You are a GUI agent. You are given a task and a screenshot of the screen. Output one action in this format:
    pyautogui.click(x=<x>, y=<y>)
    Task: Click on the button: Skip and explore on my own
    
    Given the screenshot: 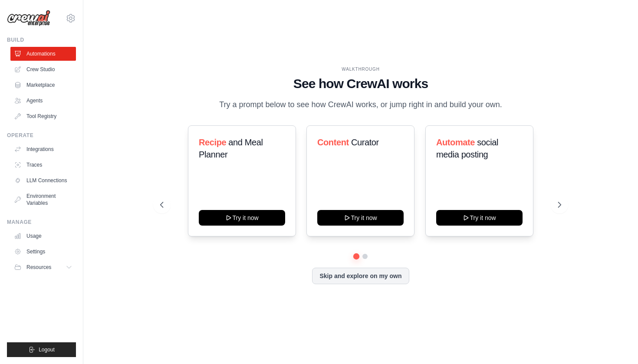 What is the action you would take?
    pyautogui.click(x=360, y=276)
    